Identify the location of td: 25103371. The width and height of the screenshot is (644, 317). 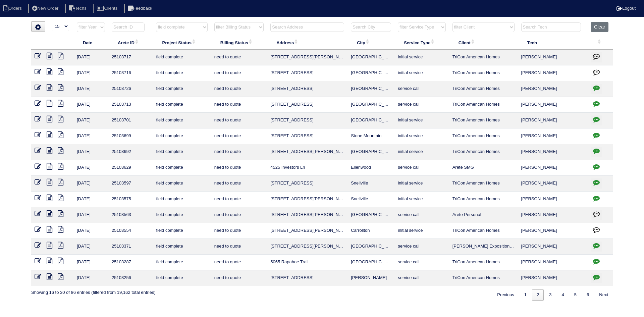
(130, 246).